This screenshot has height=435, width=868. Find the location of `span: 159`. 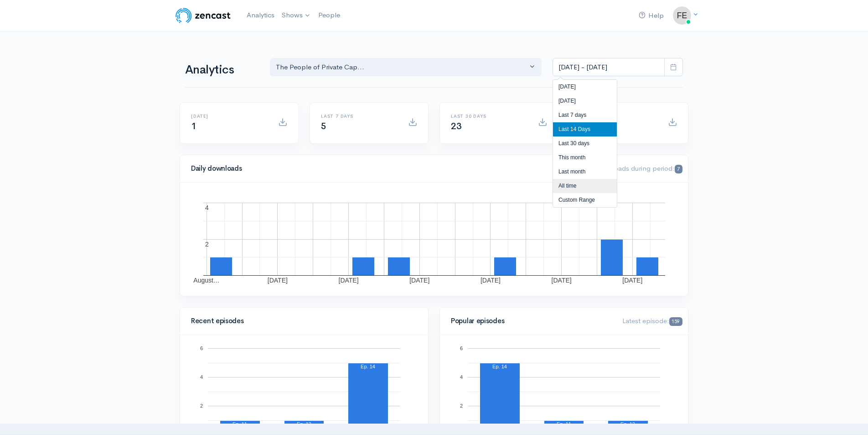

span: 159 is located at coordinates (676, 321).